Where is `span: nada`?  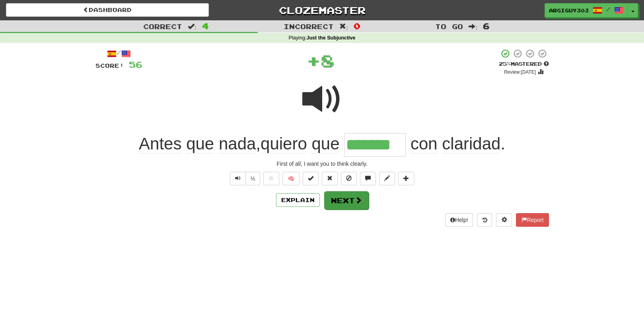
span: nada is located at coordinates (237, 144).